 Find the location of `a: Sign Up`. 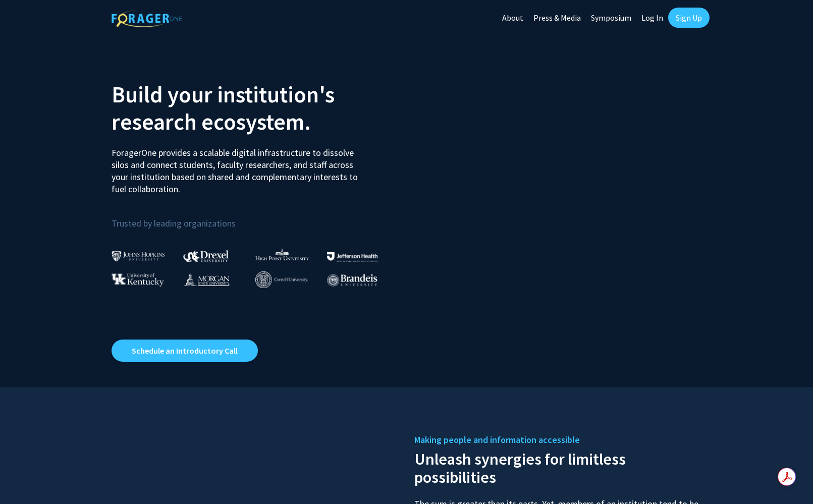

a: Sign Up is located at coordinates (689, 17).